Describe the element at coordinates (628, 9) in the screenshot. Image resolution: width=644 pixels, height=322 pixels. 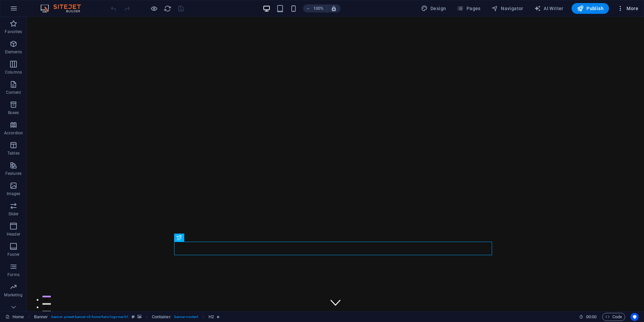
I see `button: More` at that location.